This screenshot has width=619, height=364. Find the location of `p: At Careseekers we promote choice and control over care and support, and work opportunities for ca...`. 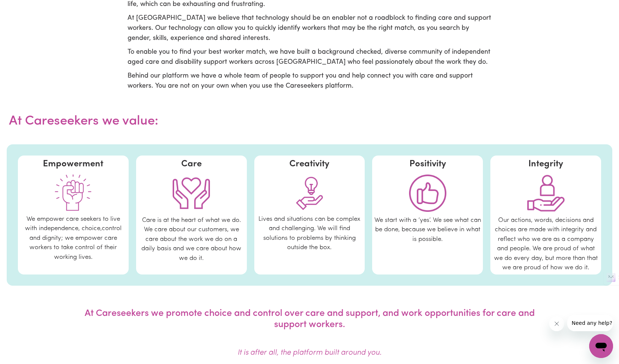

p: At Careseekers we promote choice and control over care and support, and work opportunities for ca... is located at coordinates (310, 319).